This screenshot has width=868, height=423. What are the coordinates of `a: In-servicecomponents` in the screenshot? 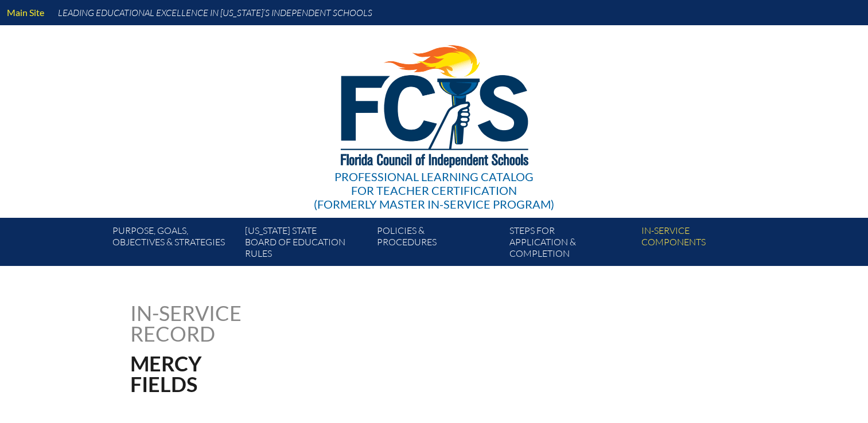 It's located at (703, 245).